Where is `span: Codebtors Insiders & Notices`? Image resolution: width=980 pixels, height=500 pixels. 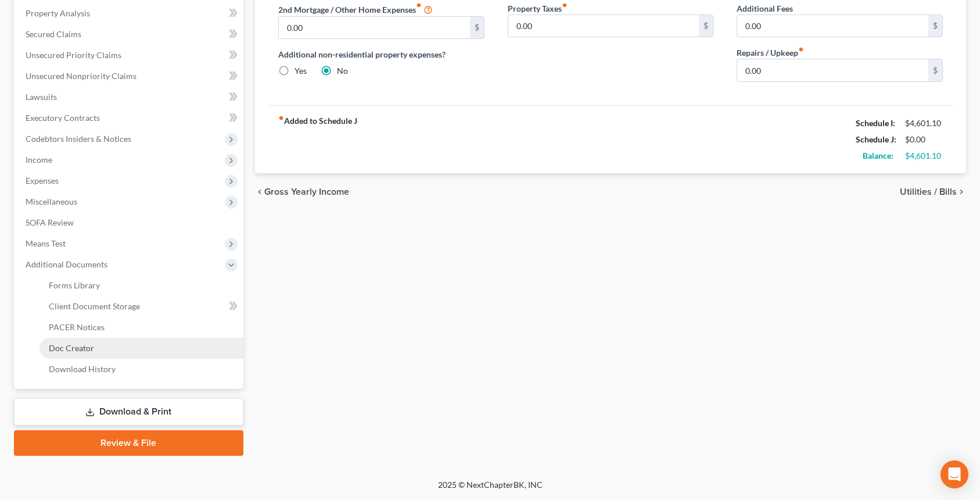 span: Codebtors Insiders & Notices is located at coordinates (78, 139).